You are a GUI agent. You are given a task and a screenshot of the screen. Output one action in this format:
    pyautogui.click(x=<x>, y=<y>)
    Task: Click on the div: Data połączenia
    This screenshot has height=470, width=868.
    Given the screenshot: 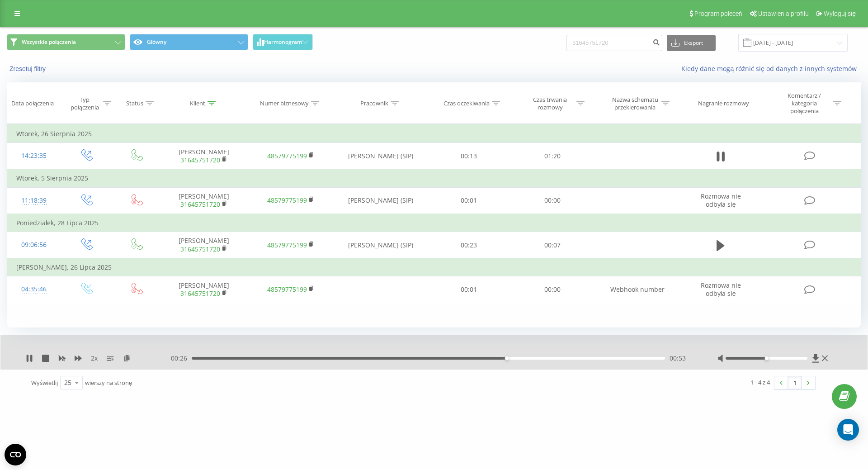 What is the action you would take?
    pyautogui.click(x=33, y=103)
    